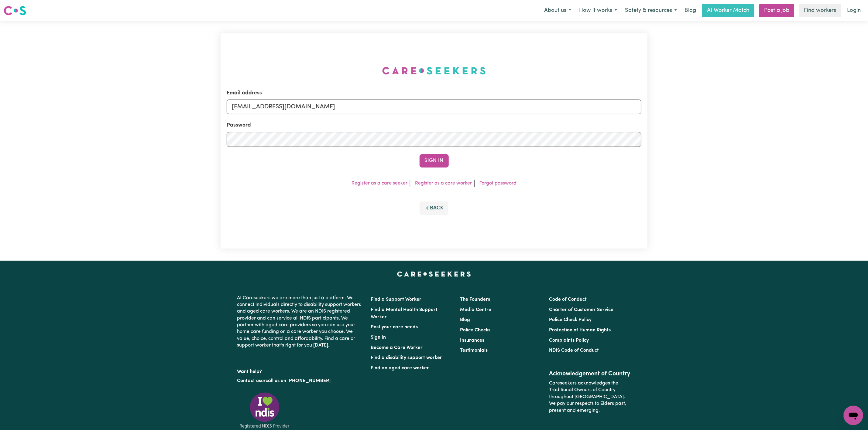  Describe the element at coordinates (434, 274) in the screenshot. I see `a: Careseekers home page` at that location.